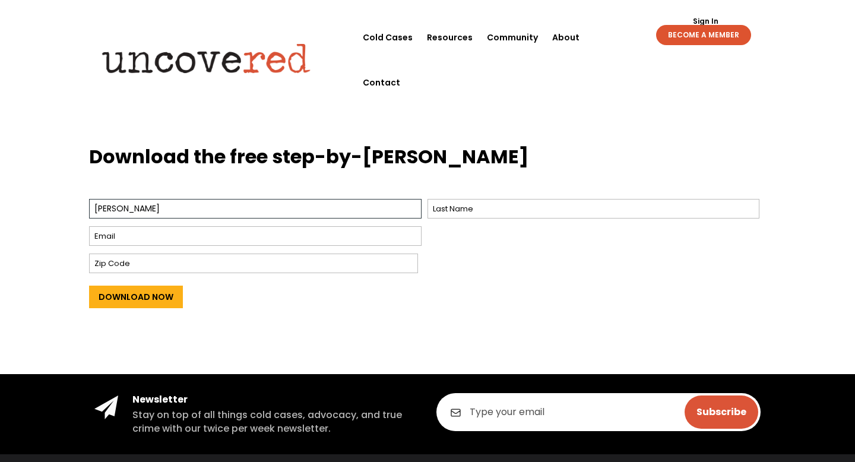 This screenshot has height=462, width=855. Describe the element at coordinates (566, 37) in the screenshot. I see `a: About` at that location.